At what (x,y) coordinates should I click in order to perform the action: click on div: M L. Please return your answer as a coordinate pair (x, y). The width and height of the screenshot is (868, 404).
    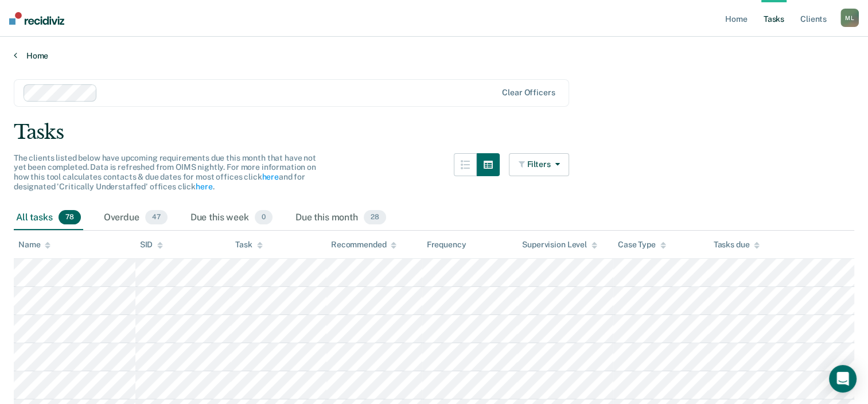
    Looking at the image, I should click on (850, 18).